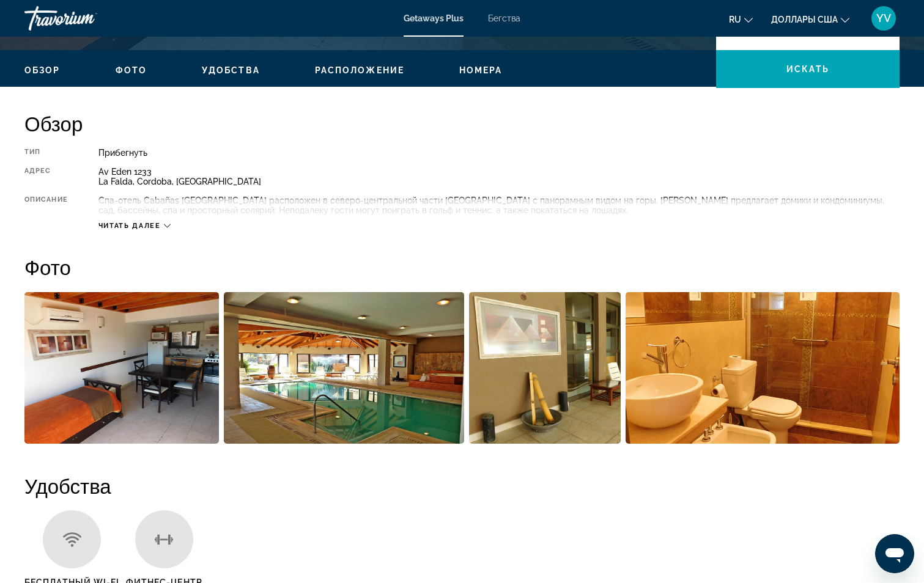  What do you see at coordinates (230, 70) in the screenshot?
I see `span: Удобства` at bounding box center [230, 70].